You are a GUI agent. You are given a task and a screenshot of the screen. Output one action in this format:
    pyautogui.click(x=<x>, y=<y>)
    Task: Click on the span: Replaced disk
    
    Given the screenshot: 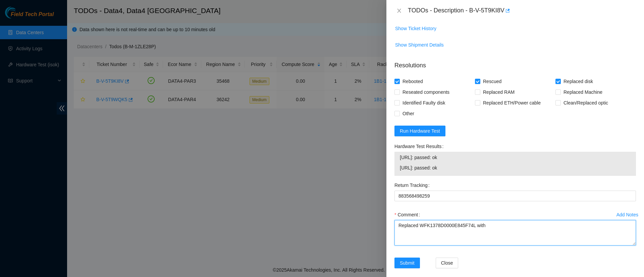 What is the action you would take?
    pyautogui.click(x=578, y=81)
    